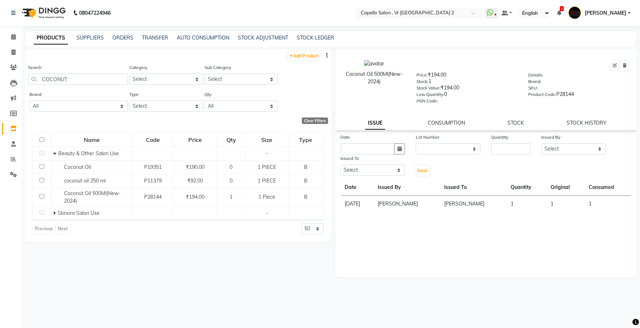 The height and width of the screenshot is (328, 640). Describe the element at coordinates (428, 137) in the screenshot. I see `label: Lot Number` at that location.